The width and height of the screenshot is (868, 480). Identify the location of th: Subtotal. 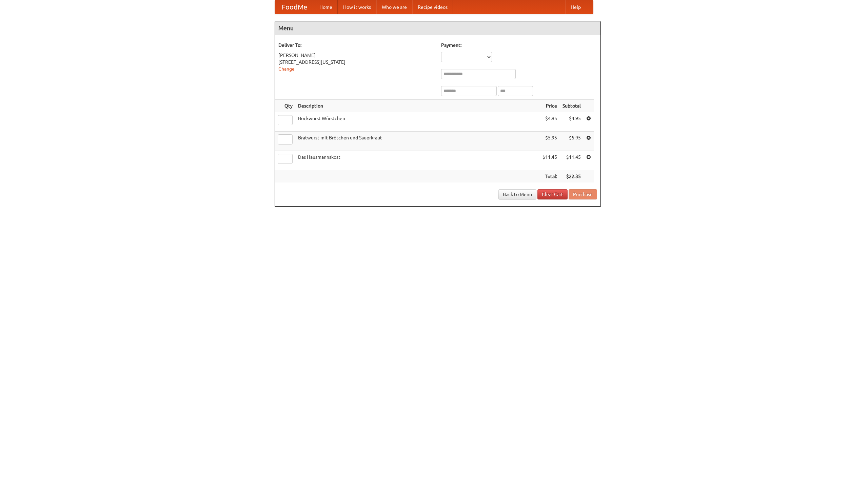
(572, 106).